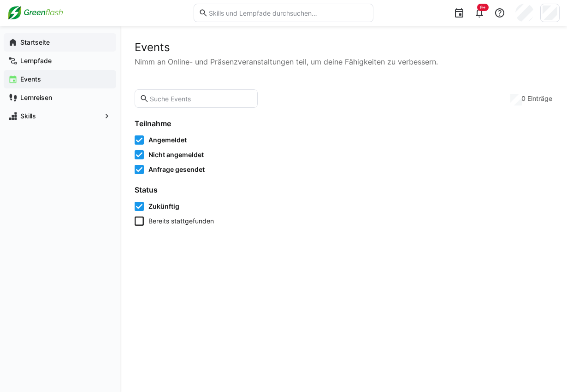 The image size is (567, 392). I want to click on span: Angemeldet, so click(167, 140).